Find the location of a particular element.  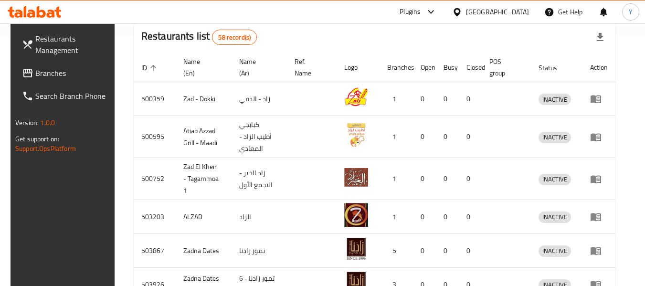

span: ID is located at coordinates (150, 68).